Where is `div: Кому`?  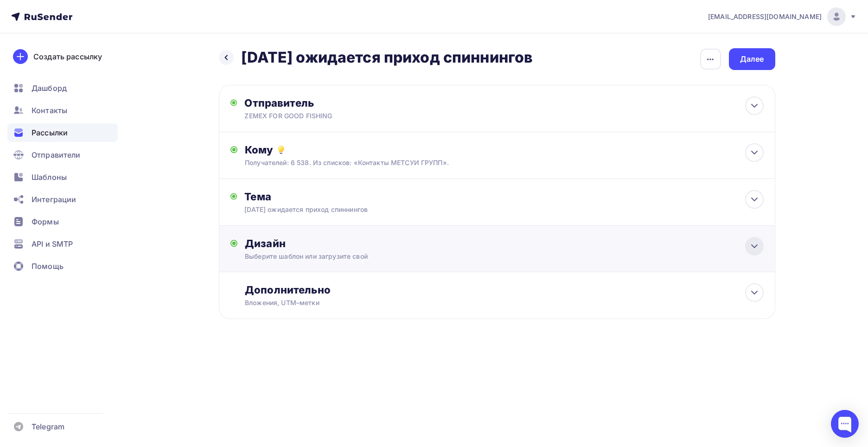 div: Кому is located at coordinates (504, 150).